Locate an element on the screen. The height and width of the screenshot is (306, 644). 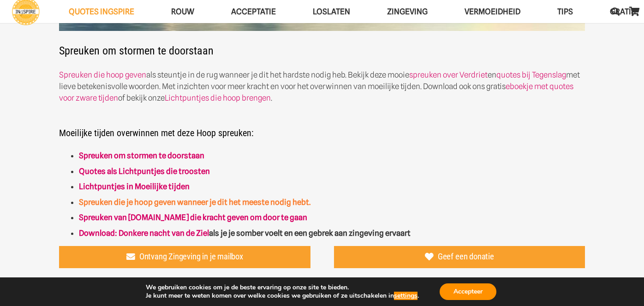
strong: als je je somber voelt en een gebrek aan zingeving ervaart is located at coordinates (245, 233).